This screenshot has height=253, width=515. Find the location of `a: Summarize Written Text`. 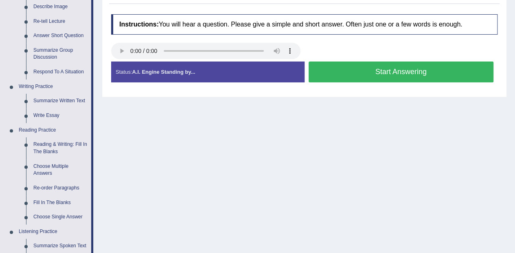

a: Summarize Written Text is located at coordinates (60, 101).